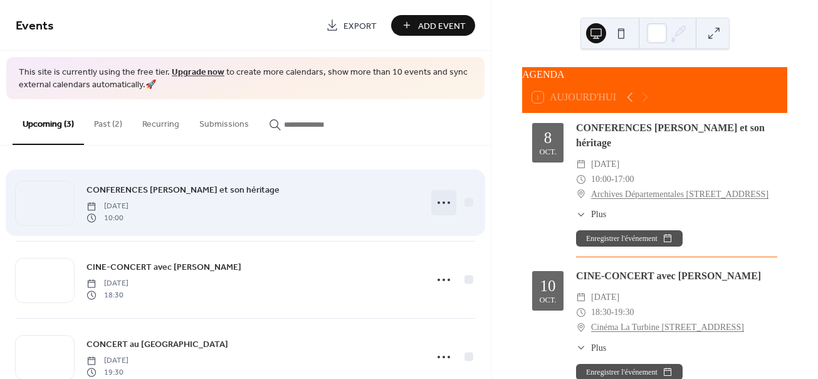 The image size is (818, 379). What do you see at coordinates (224, 121) in the screenshot?
I see `button: Submissions` at bounding box center [224, 121].